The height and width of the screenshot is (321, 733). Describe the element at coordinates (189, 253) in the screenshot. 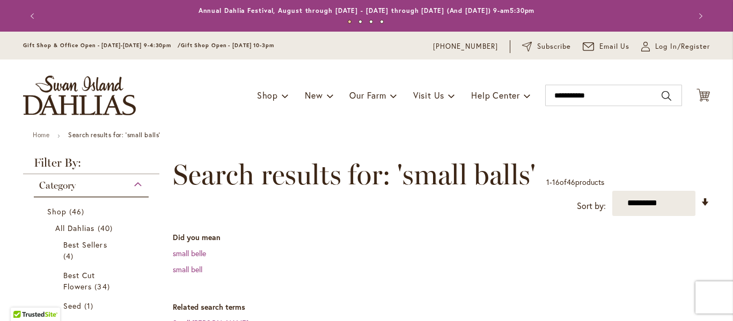

I see `a: small belle` at that location.